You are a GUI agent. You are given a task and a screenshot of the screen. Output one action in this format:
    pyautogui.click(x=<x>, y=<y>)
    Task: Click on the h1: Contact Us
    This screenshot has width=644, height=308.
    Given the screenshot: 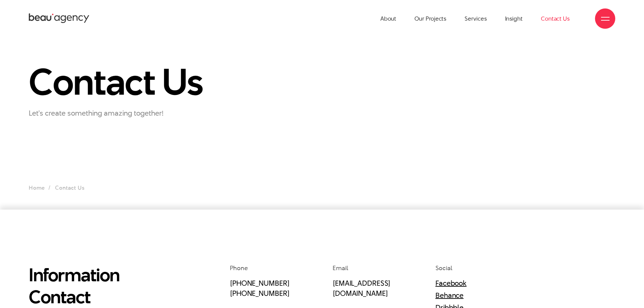 What is the action you would take?
    pyautogui.click(x=120, y=82)
    